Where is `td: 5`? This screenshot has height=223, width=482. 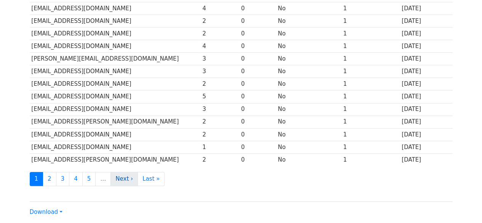 td: 5 is located at coordinates (220, 96).